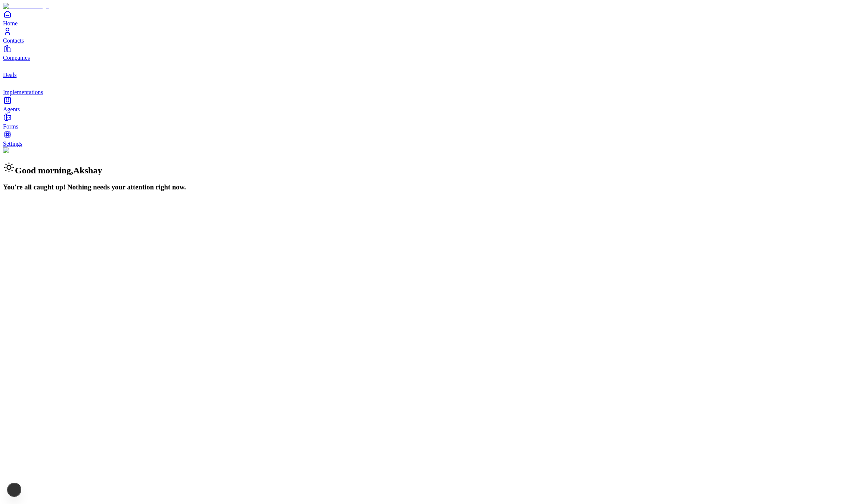  What do you see at coordinates (434, 18) in the screenshot?
I see `a: Home` at bounding box center [434, 18].